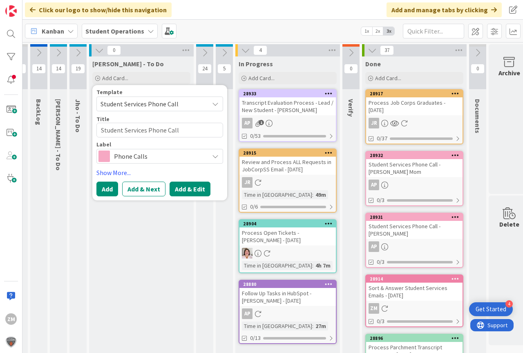 The image size is (523, 353). What do you see at coordinates (288, 253) in the screenshot?
I see `div: EW` at bounding box center [288, 253].